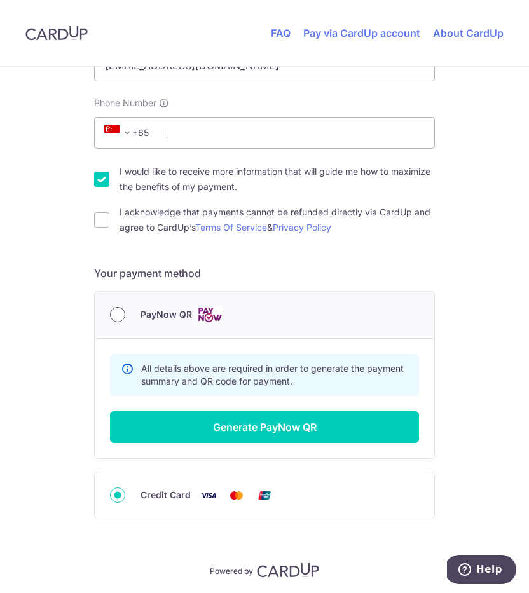 This screenshot has height=593, width=529. What do you see at coordinates (302, 227) in the screenshot?
I see `a: Privacy Policy` at bounding box center [302, 227].